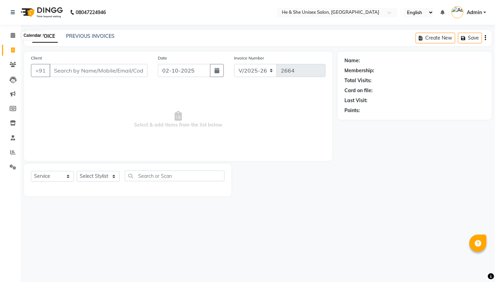  What do you see at coordinates (32, 35) in the screenshot?
I see `div: Calendar` at bounding box center [32, 35].